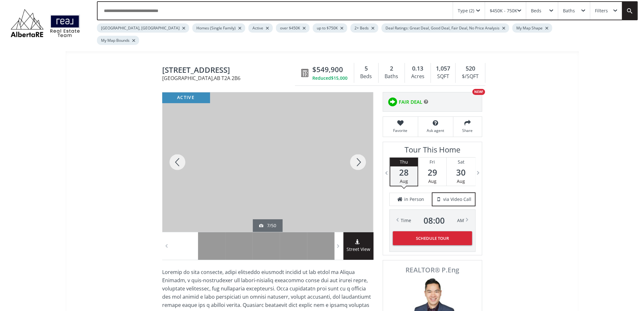 The width and height of the screenshot is (644, 311). I want to click on span: Share, so click(468, 130).